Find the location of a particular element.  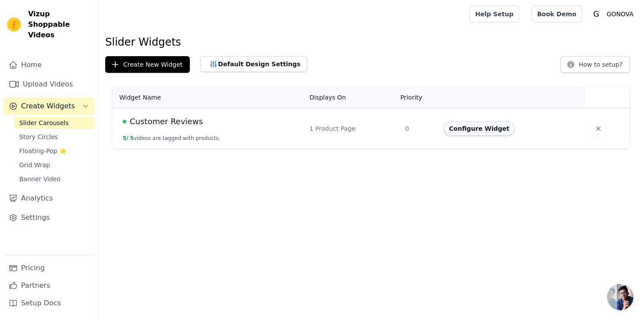

span: Slider Carousels is located at coordinates (44, 123).